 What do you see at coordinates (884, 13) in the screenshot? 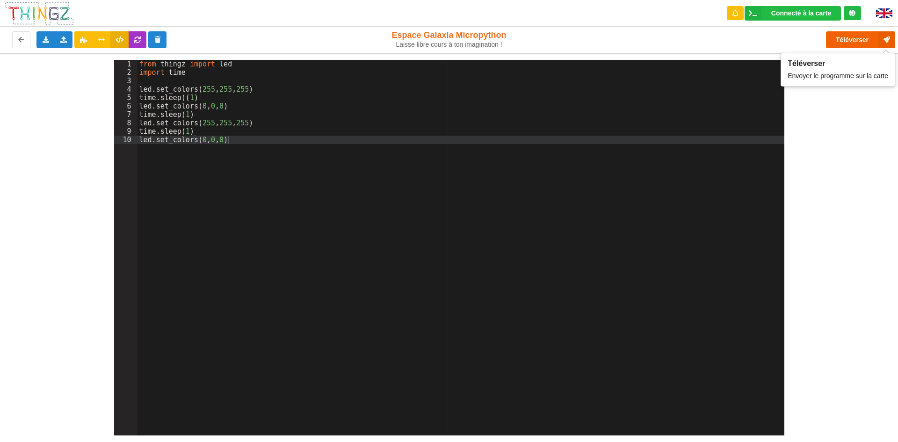
I see `img: gb.png` at bounding box center [884, 13].